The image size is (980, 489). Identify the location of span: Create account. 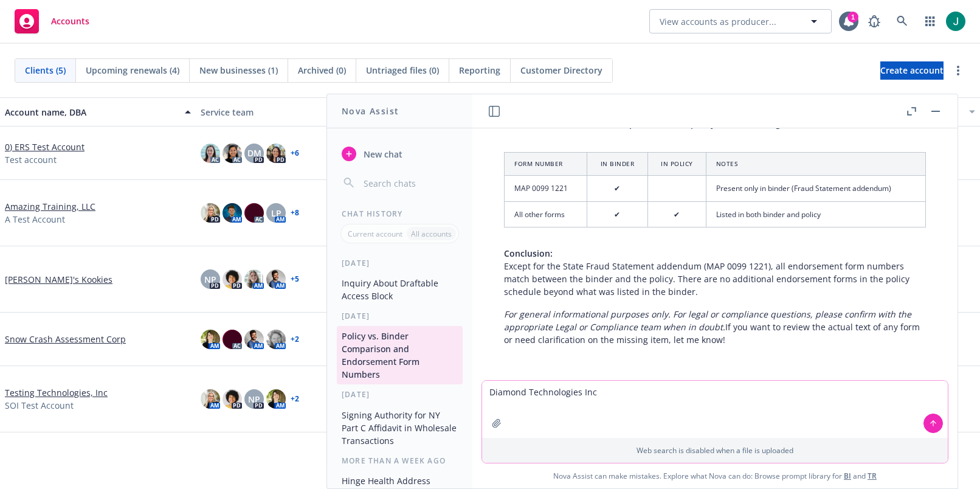
(912, 71).